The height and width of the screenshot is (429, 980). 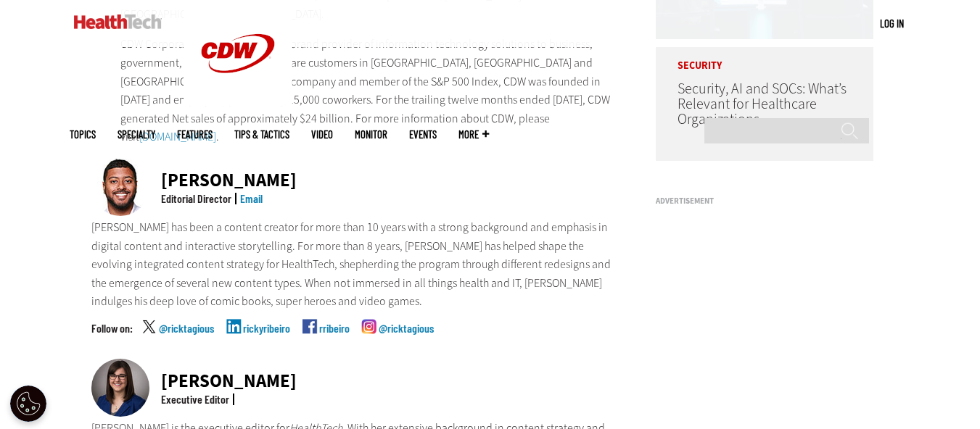 What do you see at coordinates (196, 199) in the screenshot?
I see `div: Editorial Director` at bounding box center [196, 199].